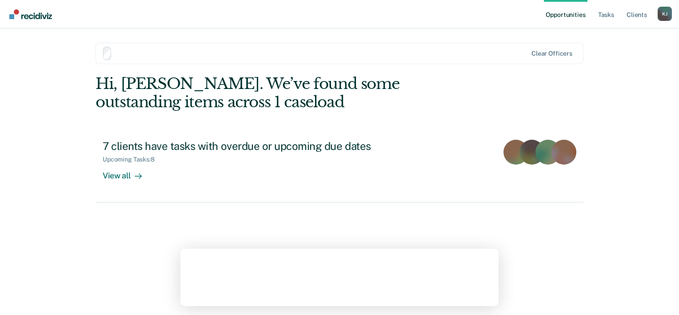 This screenshot has width=679, height=315. I want to click on button: Profile dropdown button, so click(665, 14).